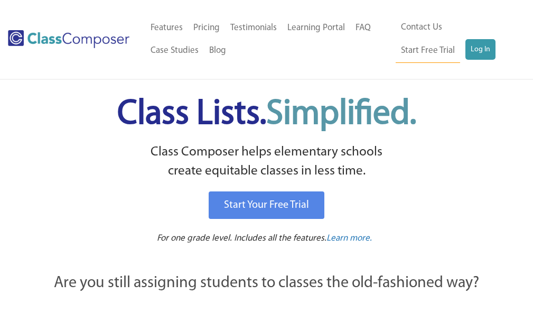  Describe the element at coordinates (207, 28) in the screenshot. I see `a: Pricing` at that location.